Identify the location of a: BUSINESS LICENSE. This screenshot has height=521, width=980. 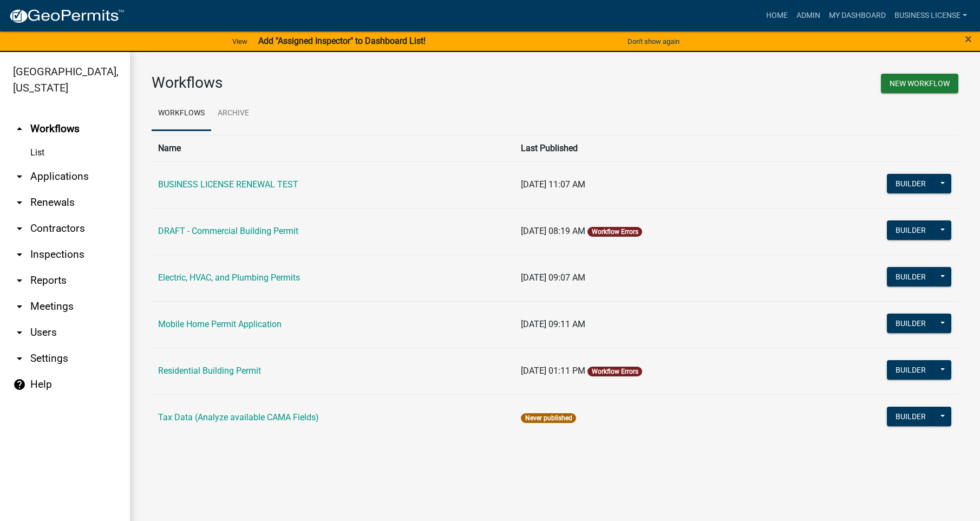
(931, 16).